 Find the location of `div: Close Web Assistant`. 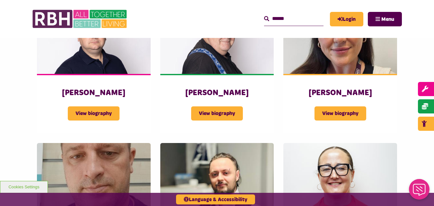

div: Close Web Assistant is located at coordinates (14, 12).